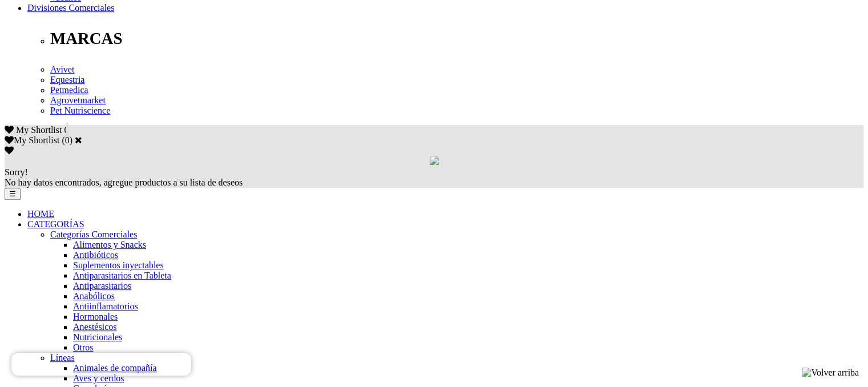 Image resolution: width=868 pixels, height=387 pixels. Describe the element at coordinates (39, 130) in the screenshot. I see `span: My Shortlist` at that location.